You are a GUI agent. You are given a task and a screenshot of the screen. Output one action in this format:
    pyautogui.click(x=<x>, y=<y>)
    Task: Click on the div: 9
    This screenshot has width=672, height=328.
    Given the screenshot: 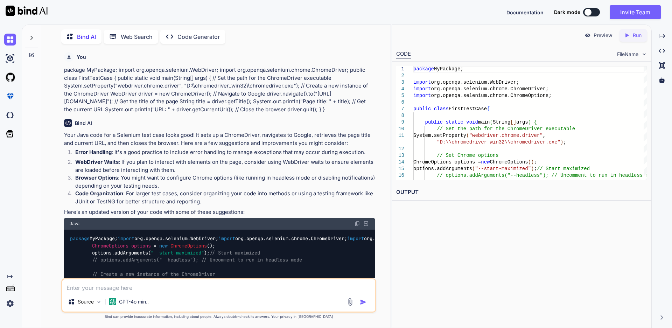 What is the action you would take?
    pyautogui.click(x=400, y=122)
    